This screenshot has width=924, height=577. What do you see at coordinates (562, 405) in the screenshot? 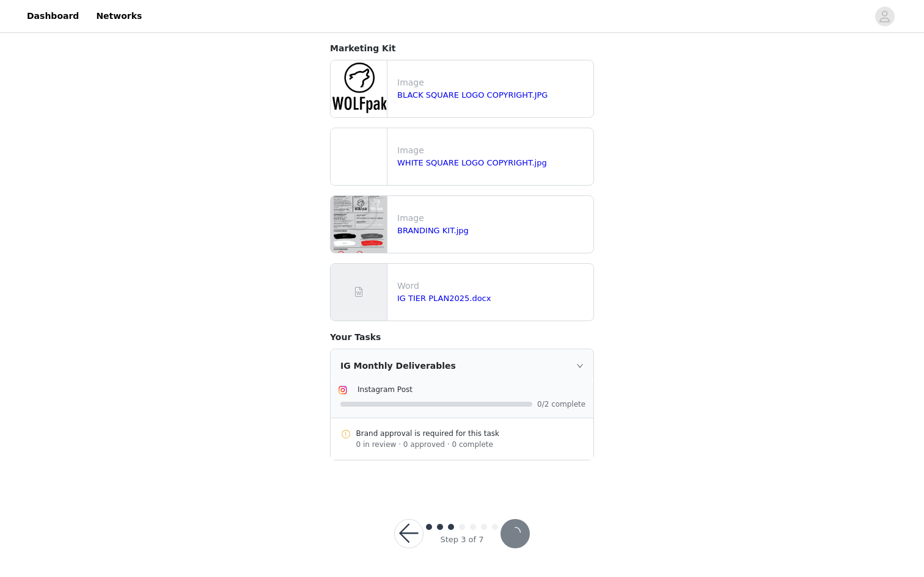
I see `span: 0/2 complete` at bounding box center [562, 405].